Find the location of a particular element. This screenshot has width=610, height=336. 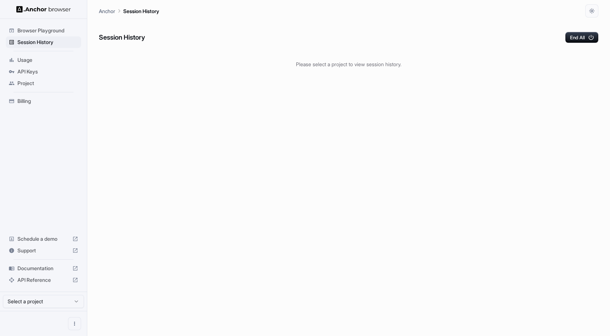

p: Session History is located at coordinates (141, 11).